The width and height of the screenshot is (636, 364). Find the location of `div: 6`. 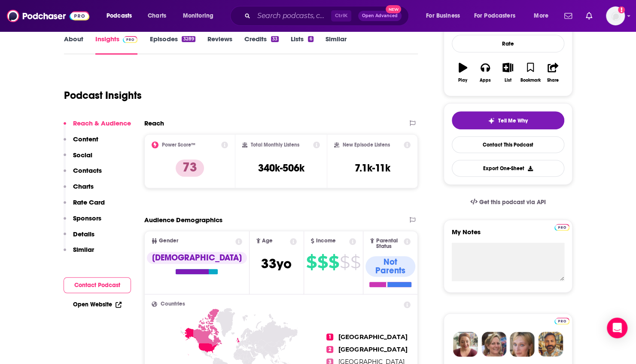

div: 6 is located at coordinates (310, 39).